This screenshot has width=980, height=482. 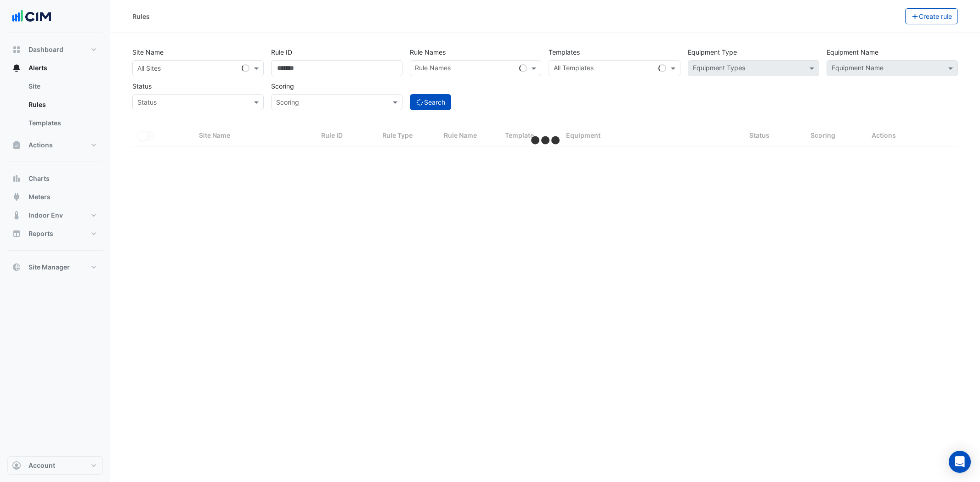 What do you see at coordinates (39, 179) in the screenshot?
I see `span: Charts` at bounding box center [39, 179].